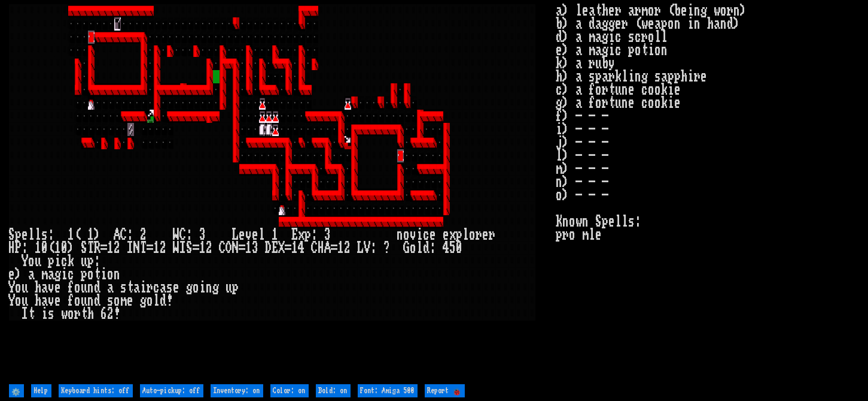 The height and width of the screenshot is (401, 868). I want to click on div: G, so click(407, 248).